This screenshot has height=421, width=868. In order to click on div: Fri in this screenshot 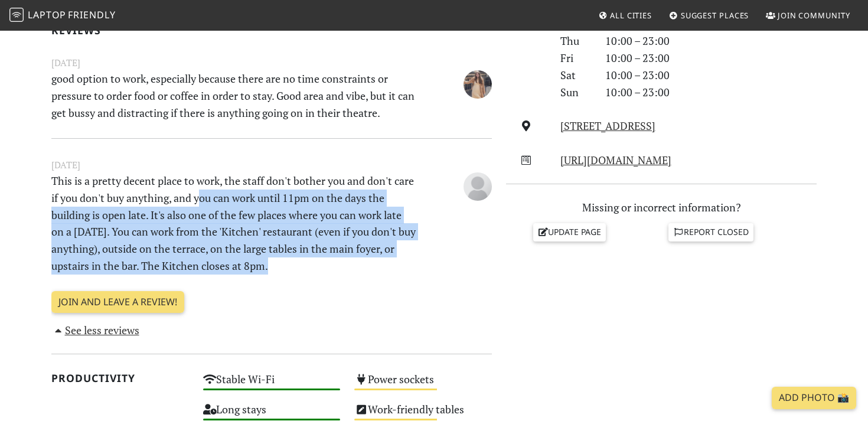, I will do `click(575, 58)`.